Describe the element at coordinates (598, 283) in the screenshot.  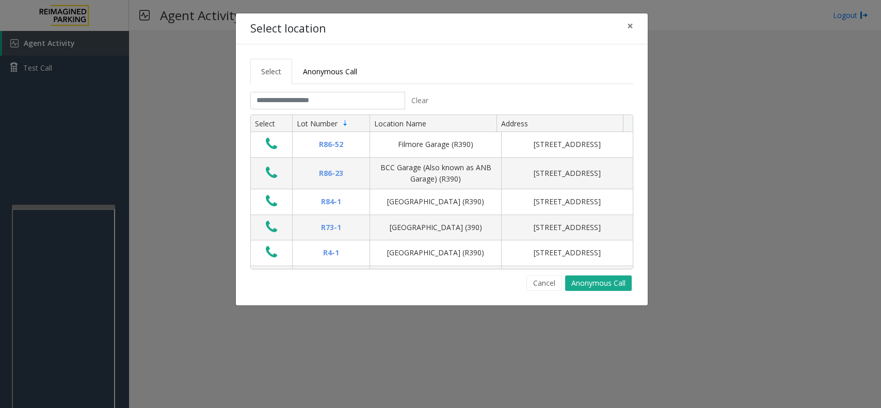
I see `button: Anonymous Call` at that location.